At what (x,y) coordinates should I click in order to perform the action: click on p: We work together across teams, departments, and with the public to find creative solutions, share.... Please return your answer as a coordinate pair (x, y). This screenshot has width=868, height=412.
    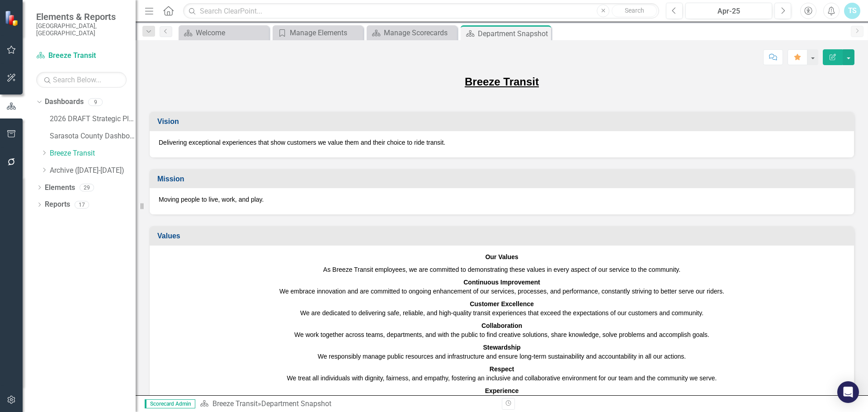
    Looking at the image, I should click on (502, 330).